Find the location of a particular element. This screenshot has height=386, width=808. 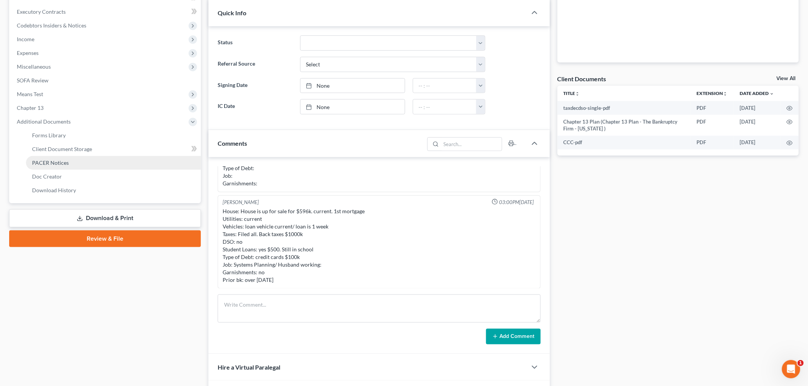

span: Client Document Storage is located at coordinates (62, 149).